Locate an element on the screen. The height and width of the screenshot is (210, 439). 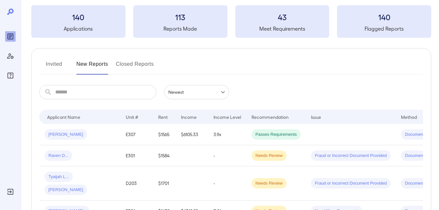
h3: 113 is located at coordinates (180, 17).